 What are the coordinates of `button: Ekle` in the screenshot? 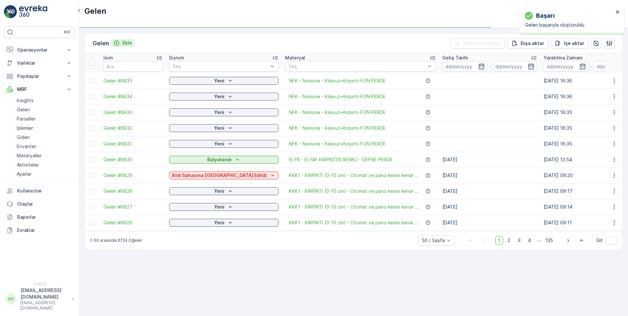 It's located at (123, 43).